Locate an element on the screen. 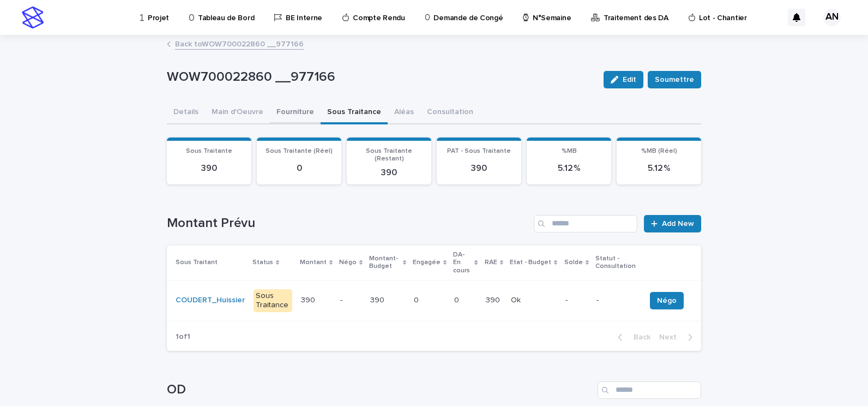 Image resolution: width=868 pixels, height=406 pixels. button: Soumettre is located at coordinates (674, 79).